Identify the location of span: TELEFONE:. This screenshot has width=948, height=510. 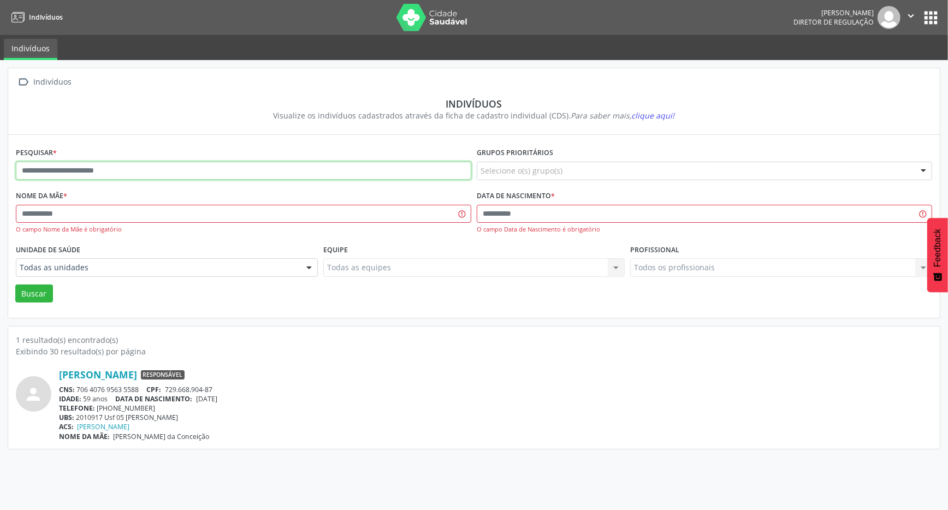
(77, 408).